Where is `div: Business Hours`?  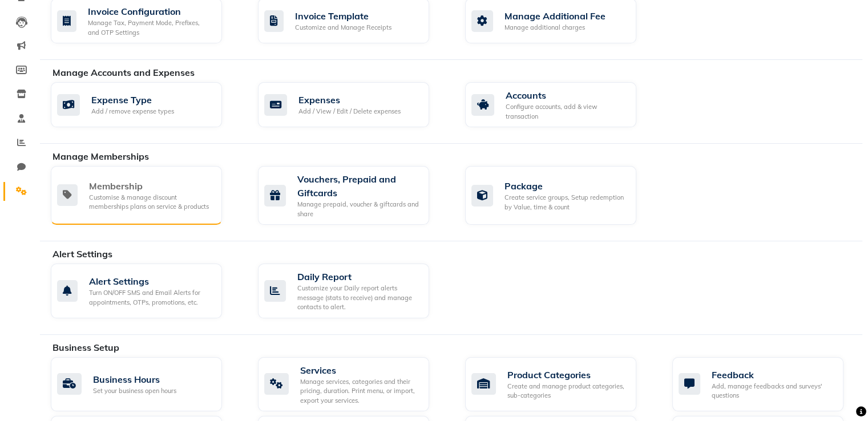
div: Business Hours is located at coordinates (135, 379).